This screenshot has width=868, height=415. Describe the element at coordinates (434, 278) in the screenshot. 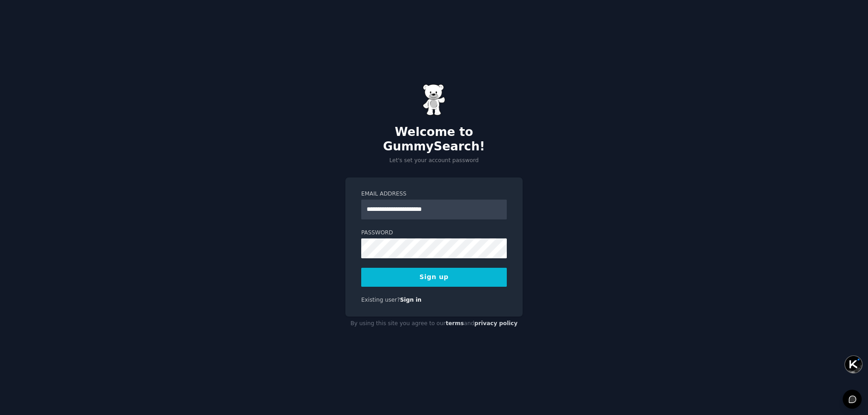

I see `button: Sign up` at that location.